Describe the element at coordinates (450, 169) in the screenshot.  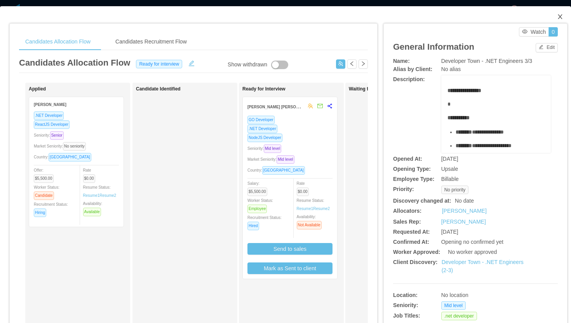
I see `span: Upsale` at that location.